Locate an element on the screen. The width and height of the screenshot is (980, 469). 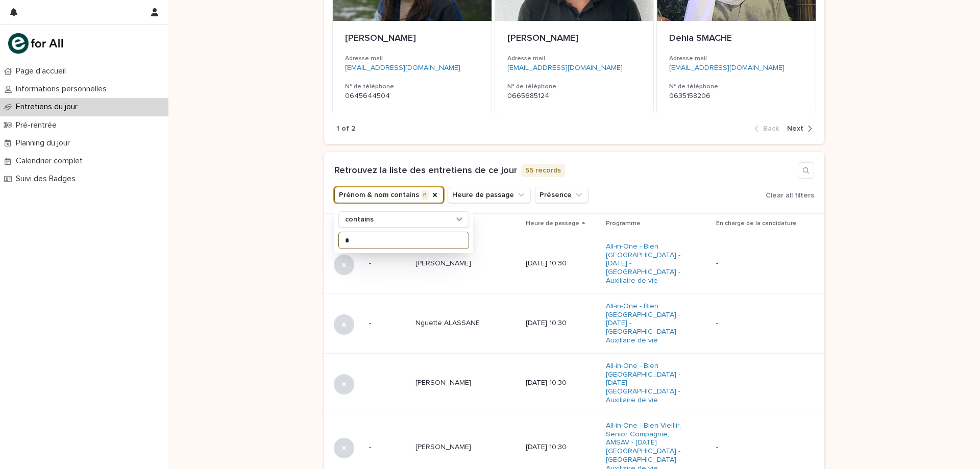
p: En charge de la candidature is located at coordinates (757, 224).